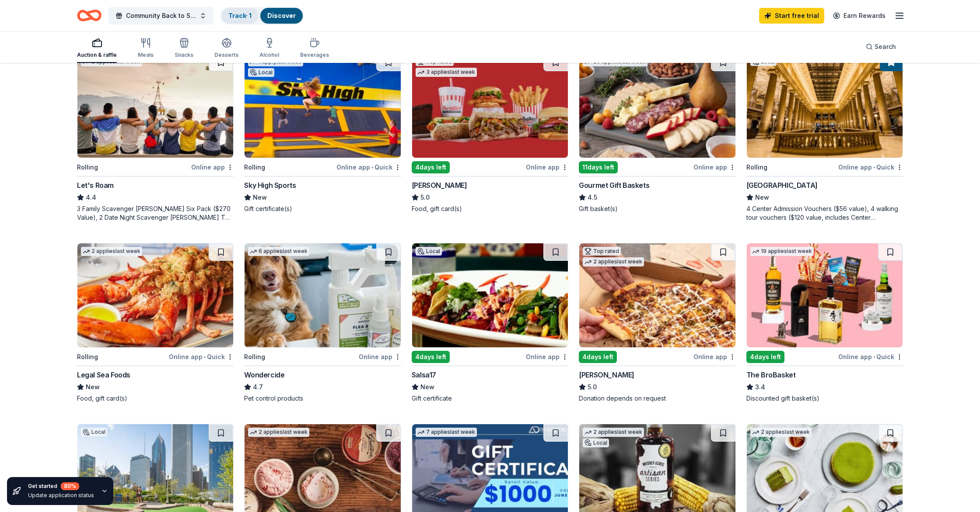 The width and height of the screenshot is (980, 512). Describe the element at coordinates (61, 486) in the screenshot. I see `div: Get started` at that location.